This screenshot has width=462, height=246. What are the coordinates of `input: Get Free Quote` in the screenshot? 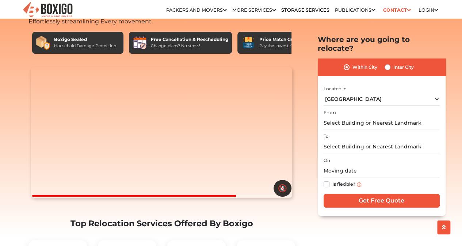 It's located at (382, 201).